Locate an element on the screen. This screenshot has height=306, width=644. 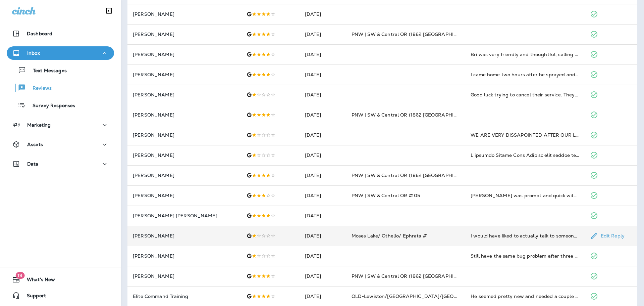
button: Collapse Sidebar is located at coordinates (109, 11).